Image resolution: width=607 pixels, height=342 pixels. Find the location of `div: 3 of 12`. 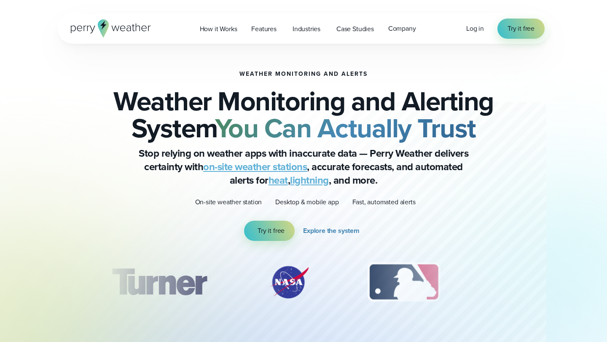

div: 3 of 12 is located at coordinates (403, 282).